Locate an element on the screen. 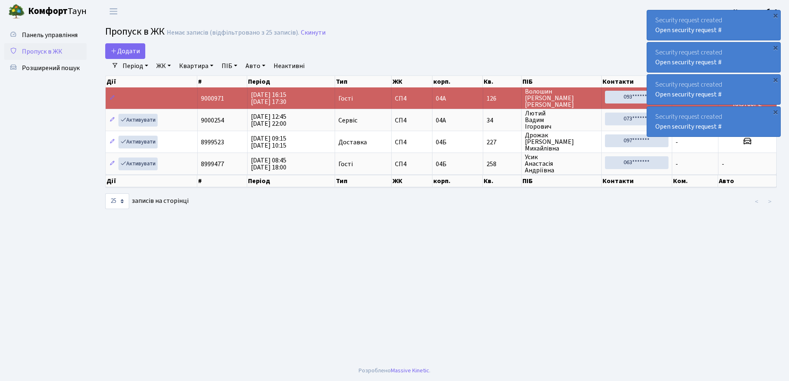 Image resolution: width=789 pixels, height=381 pixels. span: 126 is located at coordinates (502, 99).